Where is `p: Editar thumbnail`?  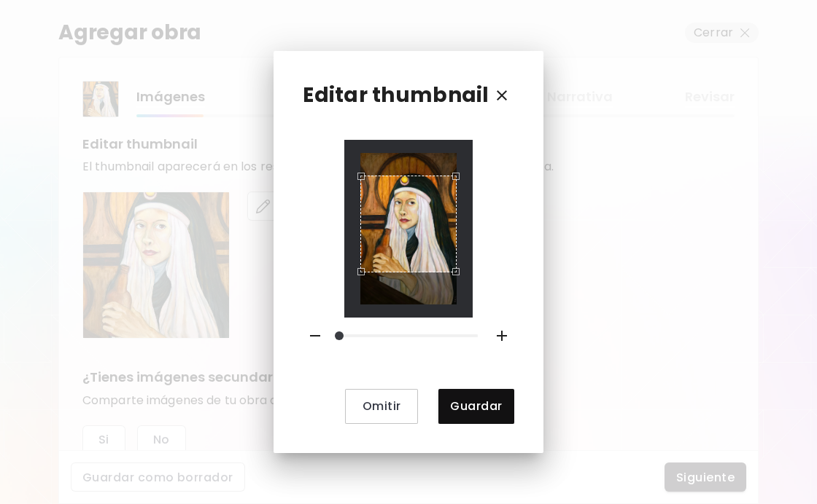 p: Editar thumbnail is located at coordinates (395, 96).